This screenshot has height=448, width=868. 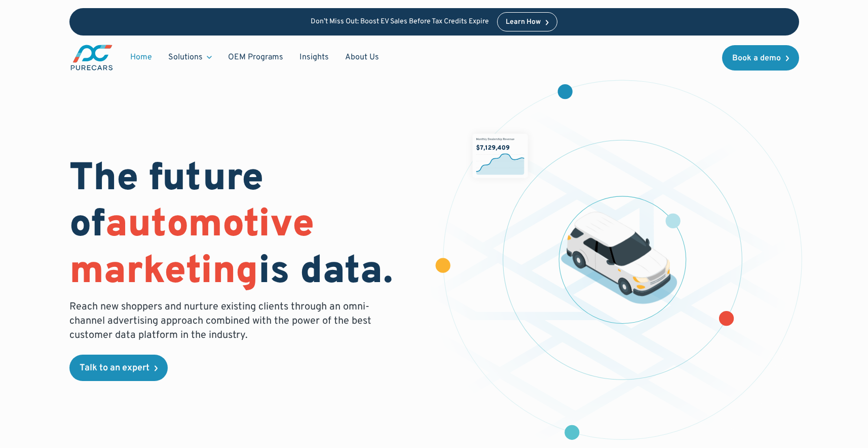 What do you see at coordinates (92, 58) in the screenshot?
I see `img: purecars logo` at bounding box center [92, 58].